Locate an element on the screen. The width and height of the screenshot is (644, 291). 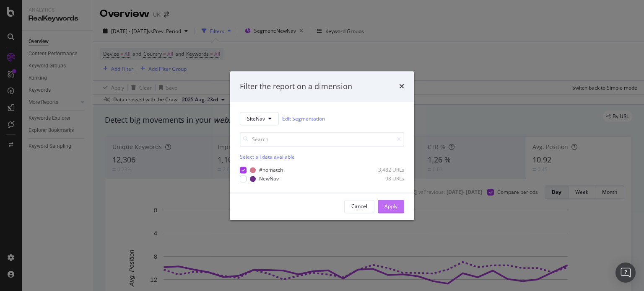
button: Apply is located at coordinates (391, 206).